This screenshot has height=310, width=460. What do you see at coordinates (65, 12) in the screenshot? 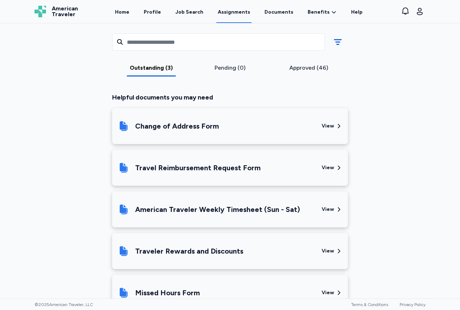
I see `span: American Traveler` at bounding box center [65, 12].